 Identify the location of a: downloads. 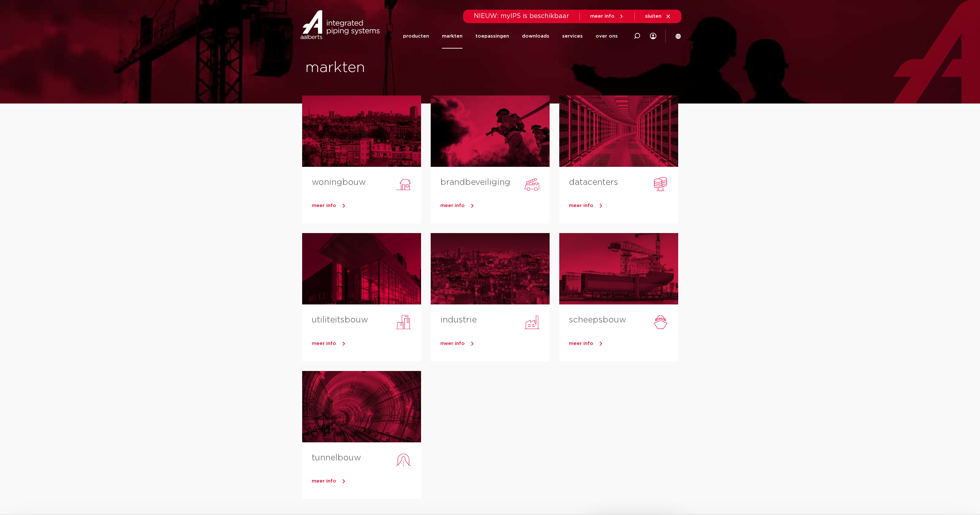
(535, 36).